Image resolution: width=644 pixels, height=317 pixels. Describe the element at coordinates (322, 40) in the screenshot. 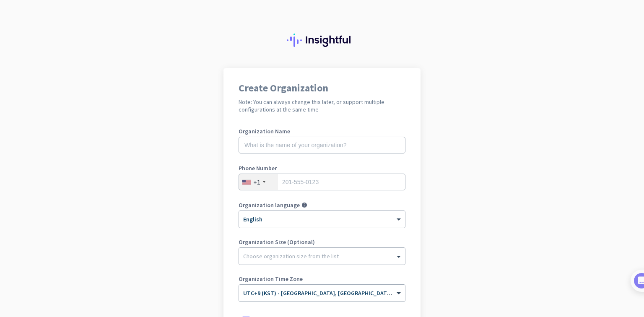

I see `img: Insightful` at that location.